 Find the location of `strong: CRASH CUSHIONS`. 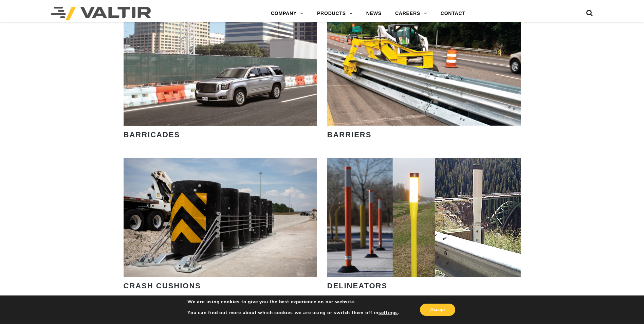

strong: CRASH CUSHIONS is located at coordinates (162, 286).